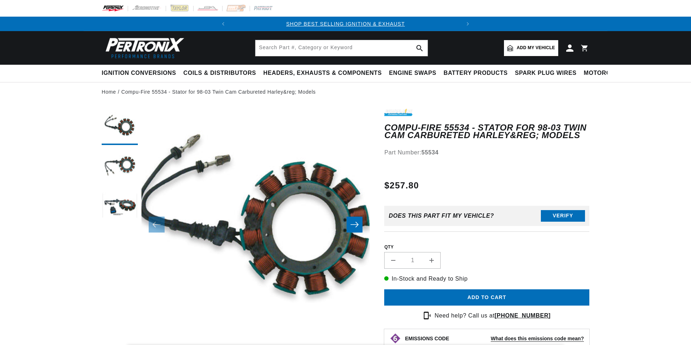 The image size is (691, 345). What do you see at coordinates (322, 73) in the screenshot?
I see `summary: Headers, Exhausts & Components` at bounding box center [322, 73].